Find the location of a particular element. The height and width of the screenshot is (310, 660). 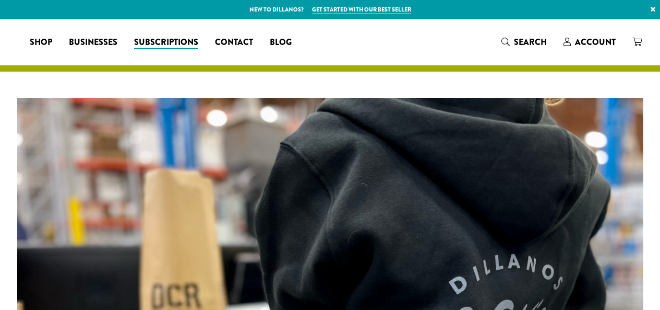

span: Search is located at coordinates (530, 42).